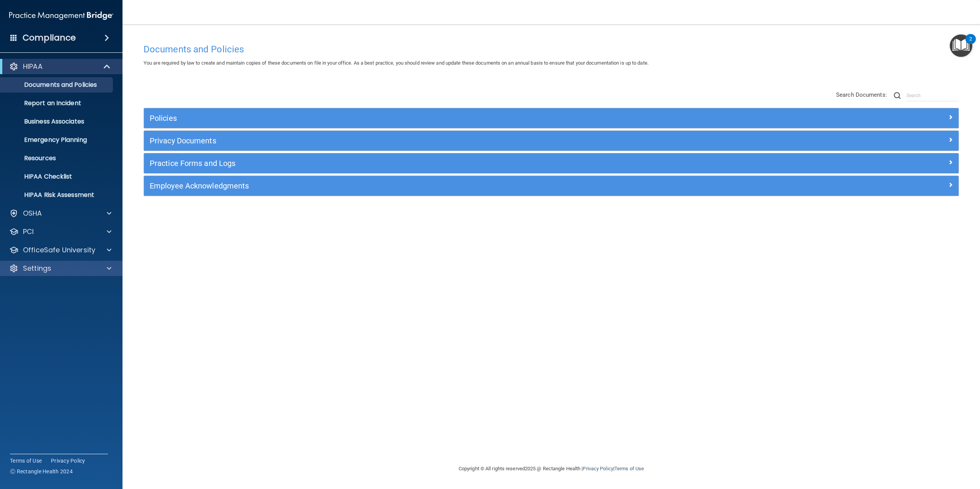 This screenshot has width=980, height=489. What do you see at coordinates (449, 163) in the screenshot?
I see `h5: Practice Forms and Logs` at bounding box center [449, 163].